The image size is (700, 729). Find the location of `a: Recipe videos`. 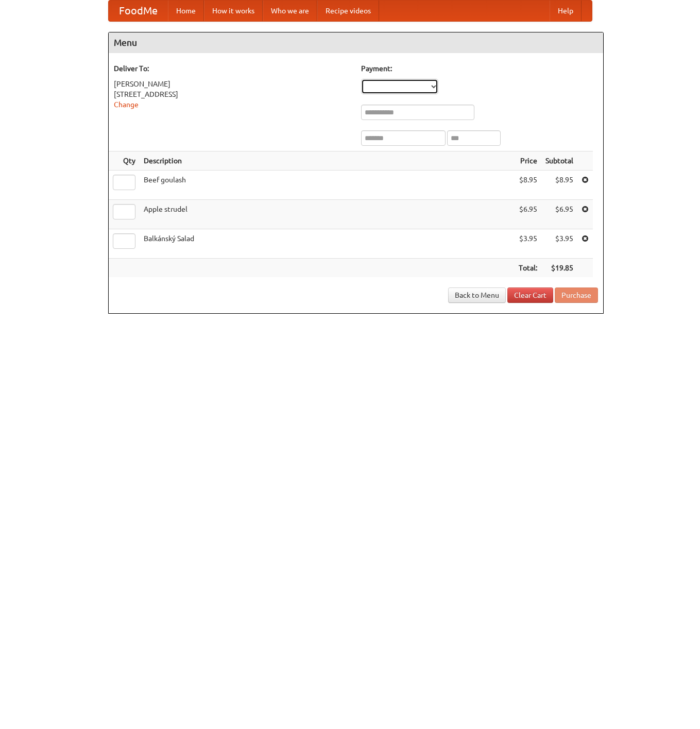

a: Recipe videos is located at coordinates (348, 10).